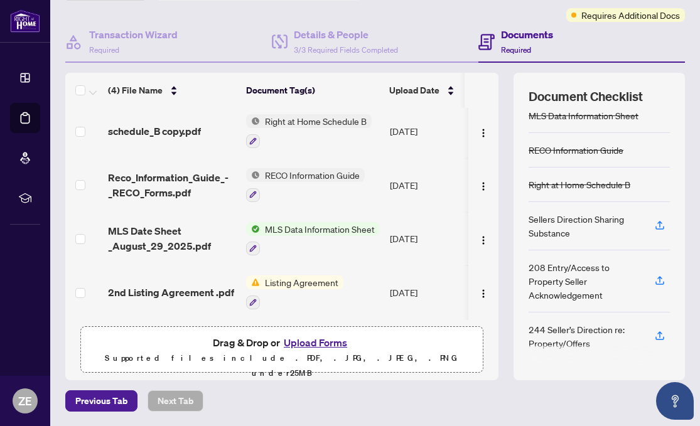 This screenshot has height=426, width=700. I want to click on button: Next Tab, so click(175, 401).